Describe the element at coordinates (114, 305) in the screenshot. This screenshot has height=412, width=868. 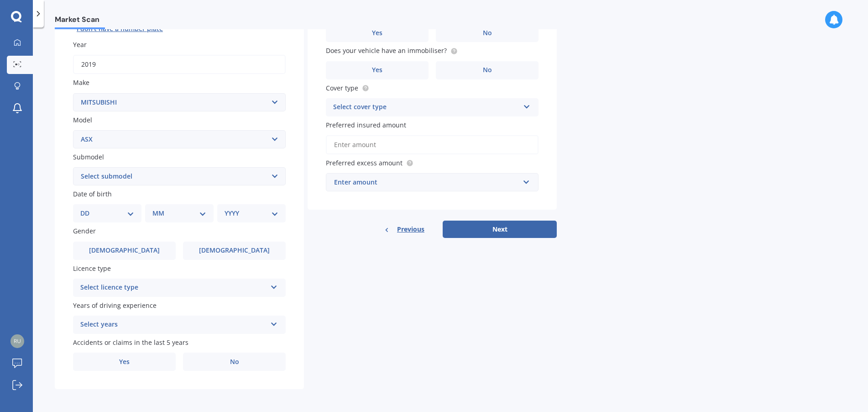
I see `span: Years of driving experience` at that location.